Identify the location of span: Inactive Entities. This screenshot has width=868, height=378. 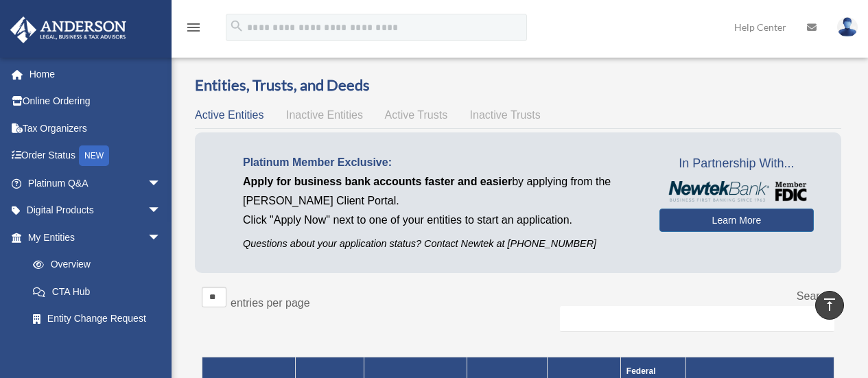
(324, 115).